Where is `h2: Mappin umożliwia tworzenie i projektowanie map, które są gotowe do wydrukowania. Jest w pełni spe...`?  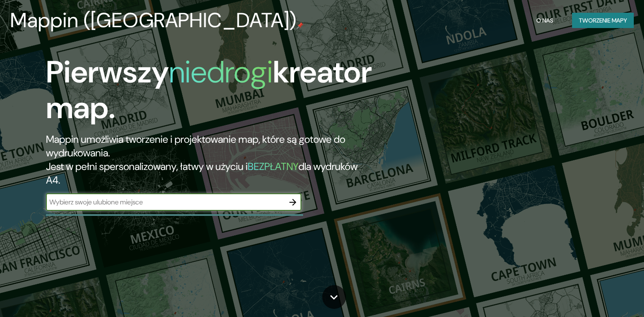
h2: Mappin umożliwia tworzenie i projektowanie map, które są gotowe do wydrukowania. Jest w pełni spe... is located at coordinates (207, 160).